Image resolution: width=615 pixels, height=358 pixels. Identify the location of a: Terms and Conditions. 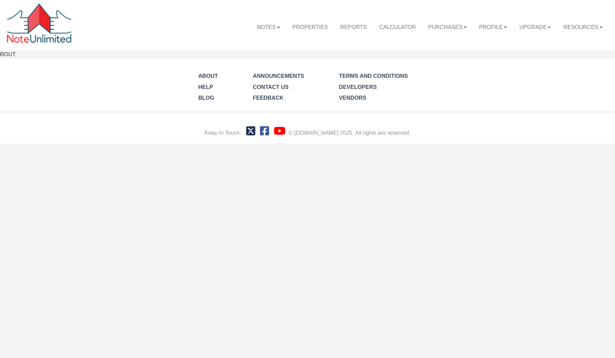
(373, 76).